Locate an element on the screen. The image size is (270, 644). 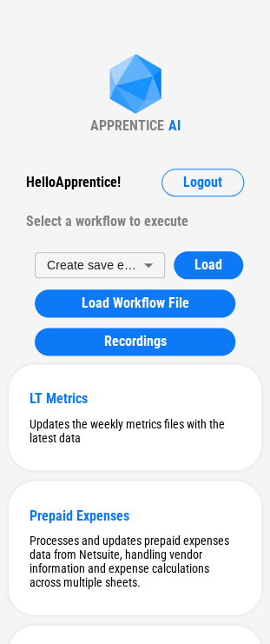
span: Logout is located at coordinates (202, 182).